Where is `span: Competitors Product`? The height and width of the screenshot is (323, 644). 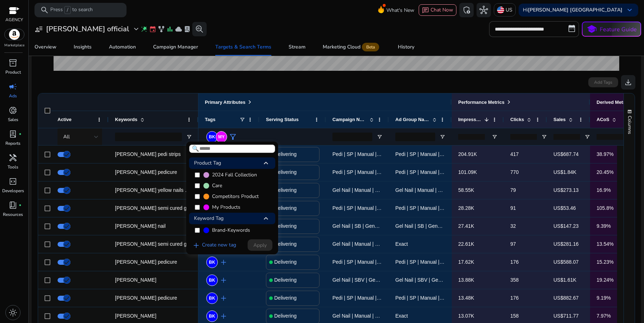
span: Competitors Product is located at coordinates (235, 197).